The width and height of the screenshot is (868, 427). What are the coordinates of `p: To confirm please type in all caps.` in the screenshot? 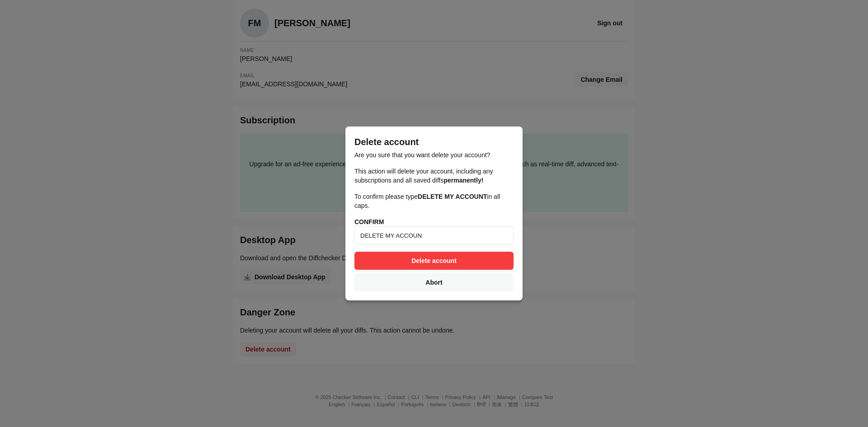 It's located at (434, 201).